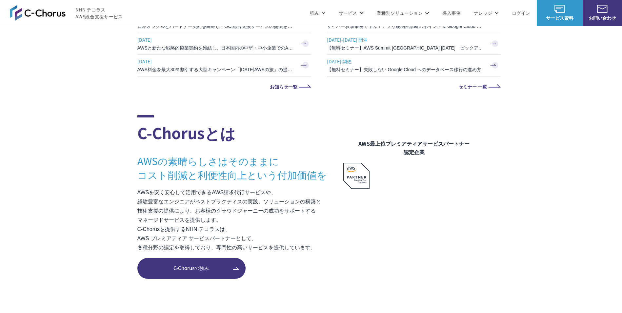 The width and height of the screenshot is (622, 313). What do you see at coordinates (224, 87) in the screenshot?
I see `a: お知らせ一覧` at bounding box center [224, 87].